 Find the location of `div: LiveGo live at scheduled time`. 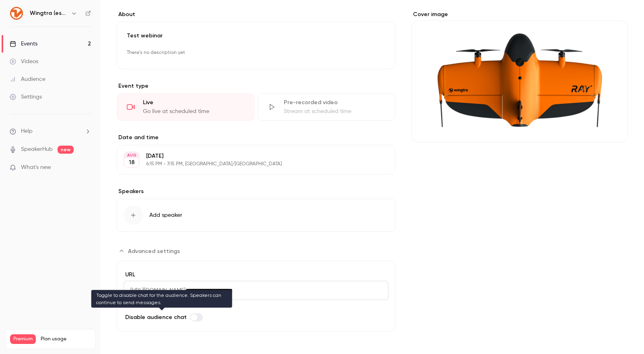

div: LiveGo live at scheduled time is located at coordinates (185, 107).